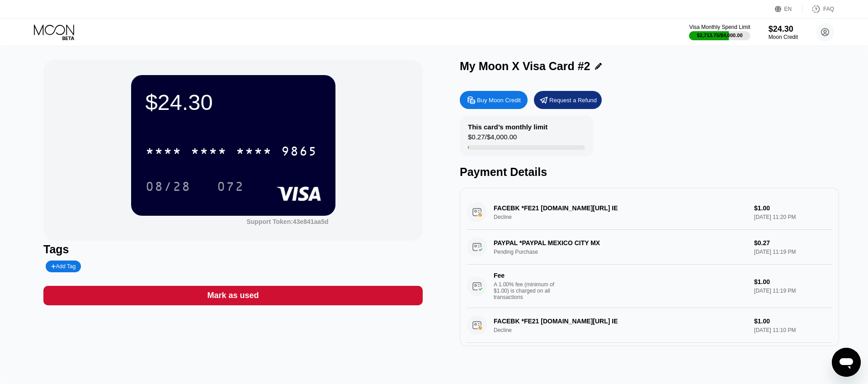 The height and width of the screenshot is (384, 868). Describe the element at coordinates (508, 127) in the screenshot. I see `div: This card’s monthly limit` at that location.